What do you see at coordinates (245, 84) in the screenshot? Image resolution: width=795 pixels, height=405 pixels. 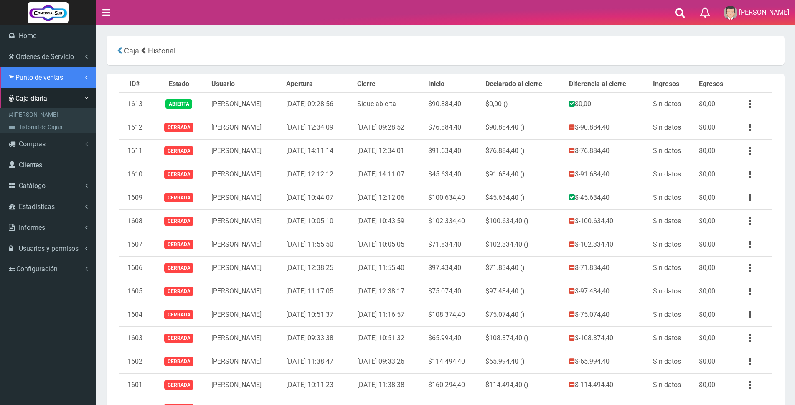 I see `th: Usuario` at bounding box center [245, 84].